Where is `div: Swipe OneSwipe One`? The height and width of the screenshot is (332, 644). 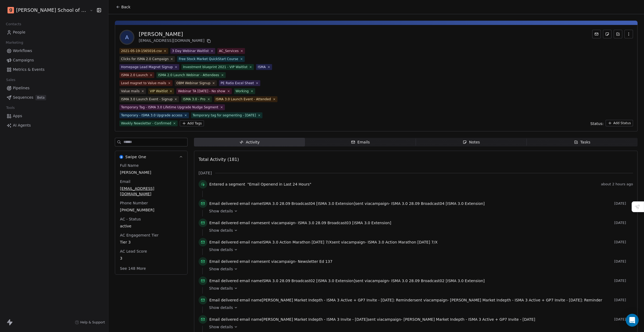 div: Swipe OneSwipe One is located at coordinates (151, 218).